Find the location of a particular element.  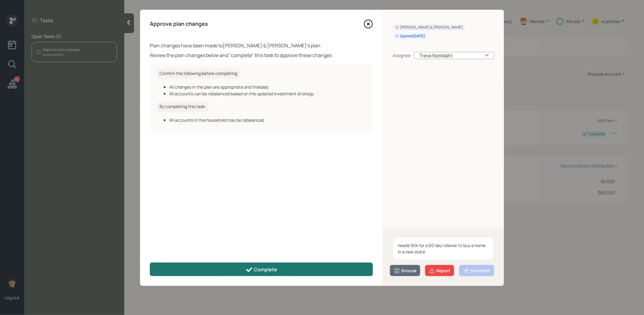

button: Comment is located at coordinates (477, 271).